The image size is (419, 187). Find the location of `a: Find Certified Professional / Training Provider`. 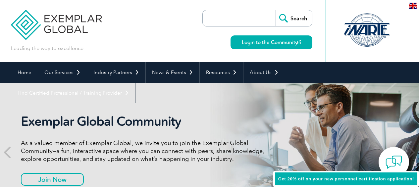

a: Find Certified Professional / Training Provider is located at coordinates (73, 93).